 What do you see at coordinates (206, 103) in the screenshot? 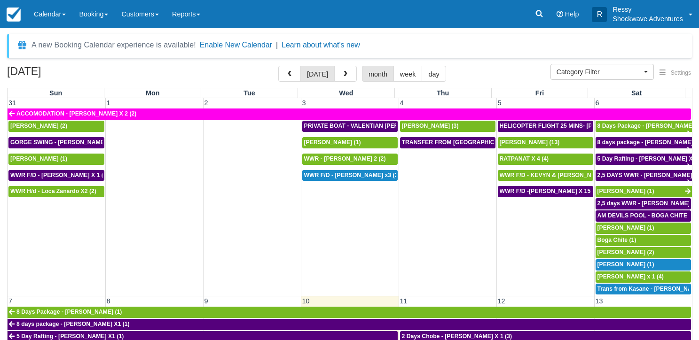
I see `span: 2` at bounding box center [206, 103].